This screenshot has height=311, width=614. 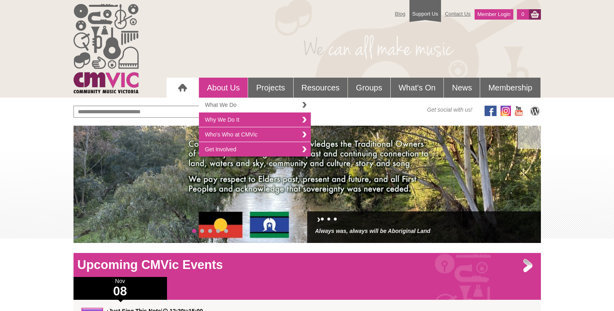 What do you see at coordinates (321, 88) in the screenshot?
I see `a: Resources` at bounding box center [321, 88].